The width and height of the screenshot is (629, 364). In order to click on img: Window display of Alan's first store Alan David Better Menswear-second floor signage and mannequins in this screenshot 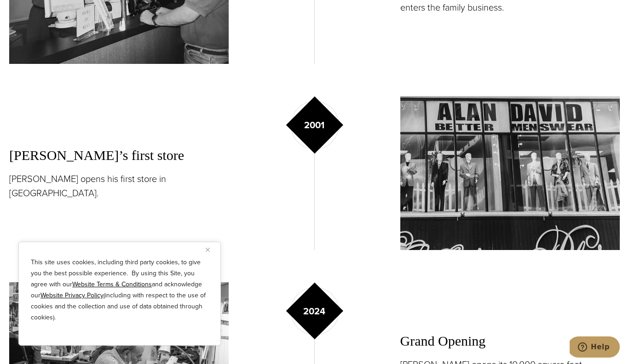, I will do `click(510, 173)`.